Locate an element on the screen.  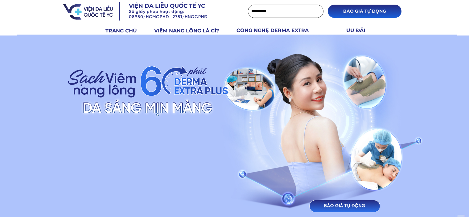
h3: ƯU ĐÃI is located at coordinates (359, 31).